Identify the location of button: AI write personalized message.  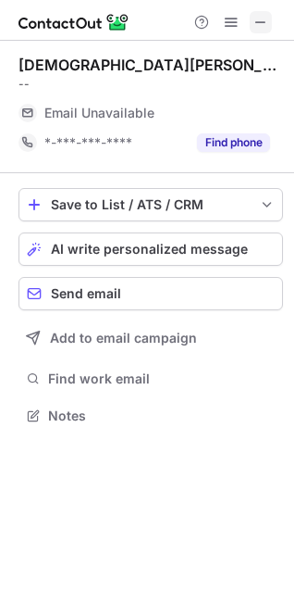
(151, 249).